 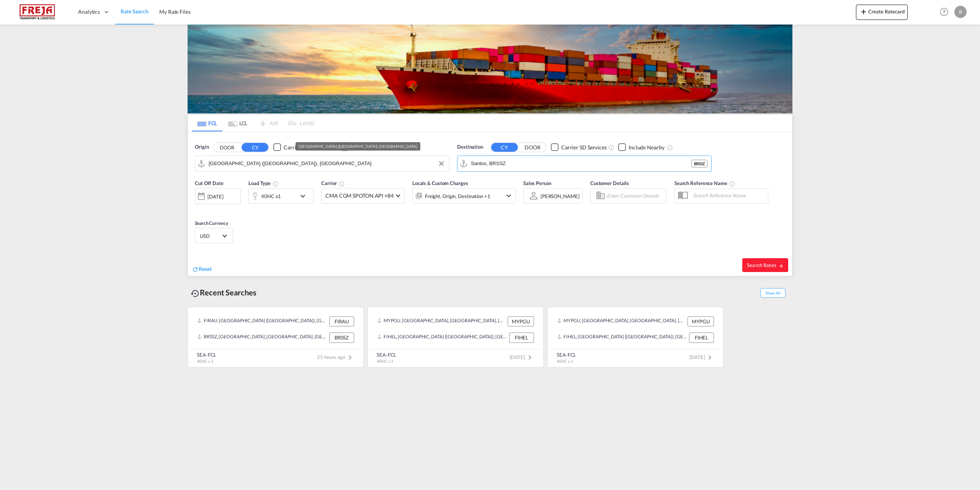 I want to click on span: Reset, so click(x=205, y=268).